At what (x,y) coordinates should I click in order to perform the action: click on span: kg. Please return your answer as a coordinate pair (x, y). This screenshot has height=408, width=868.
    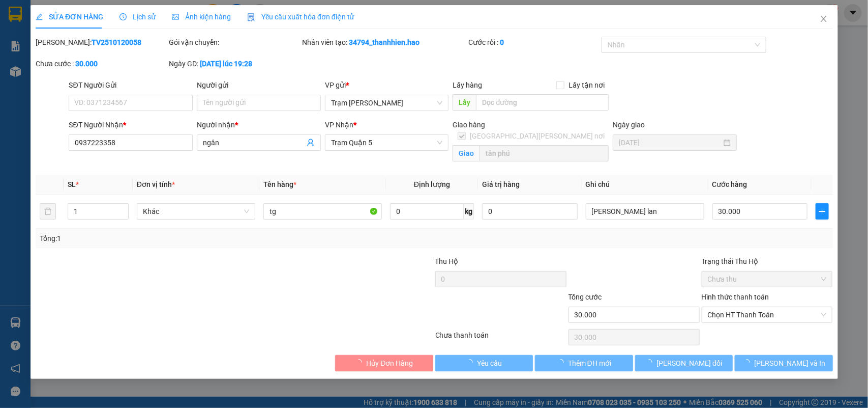
    Looking at the image, I should click on (469, 211).